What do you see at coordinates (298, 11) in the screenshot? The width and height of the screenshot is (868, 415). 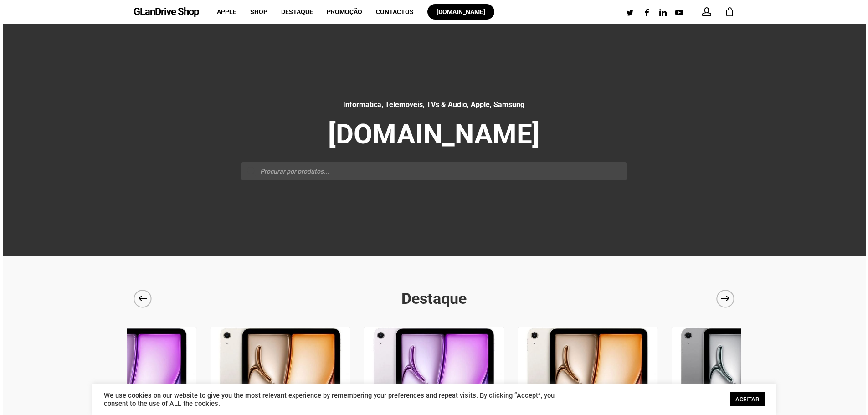 I see `a: Destaque` at bounding box center [298, 11].